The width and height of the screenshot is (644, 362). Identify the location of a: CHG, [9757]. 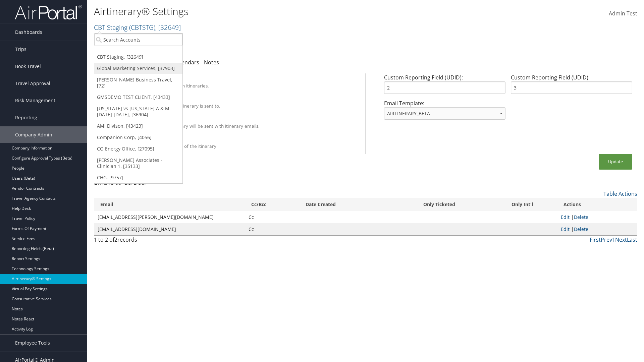
(138, 178).